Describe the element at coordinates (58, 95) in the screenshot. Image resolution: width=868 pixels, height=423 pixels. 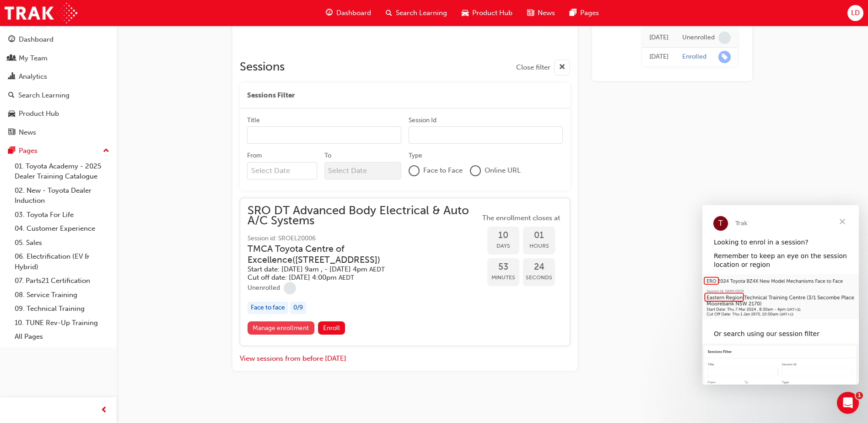
I see `a: Search Learning` at that location.